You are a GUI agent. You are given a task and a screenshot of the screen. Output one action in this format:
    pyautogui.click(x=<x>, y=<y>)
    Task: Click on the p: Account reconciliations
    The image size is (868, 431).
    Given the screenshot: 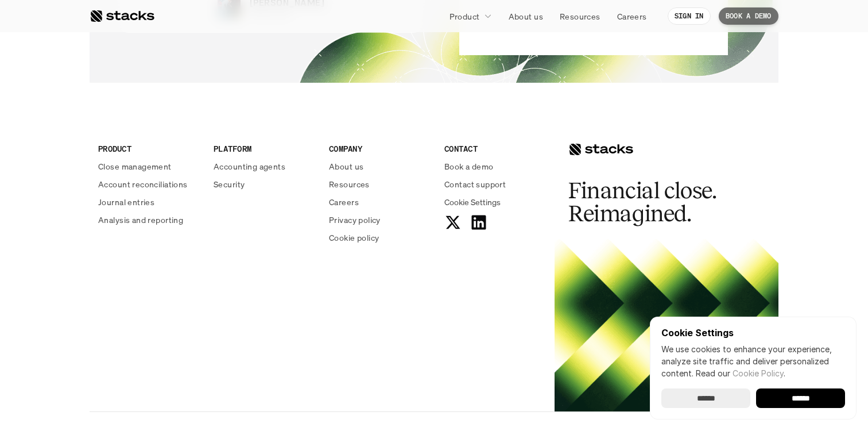 What is the action you would take?
    pyautogui.click(x=143, y=184)
    